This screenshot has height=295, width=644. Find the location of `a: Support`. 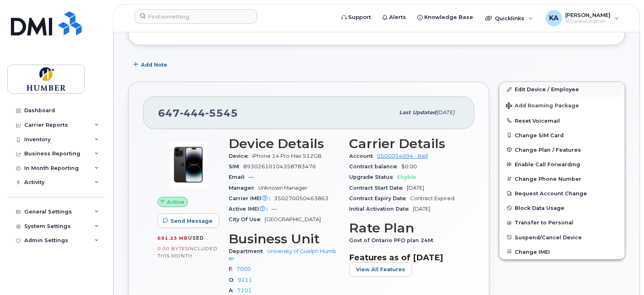

a: Support is located at coordinates (356, 17).